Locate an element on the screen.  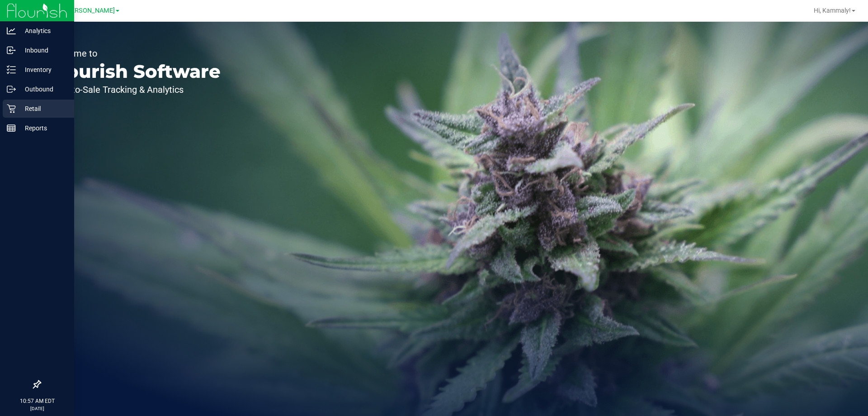
p: 10:57 AM EDT is located at coordinates (37, 401).